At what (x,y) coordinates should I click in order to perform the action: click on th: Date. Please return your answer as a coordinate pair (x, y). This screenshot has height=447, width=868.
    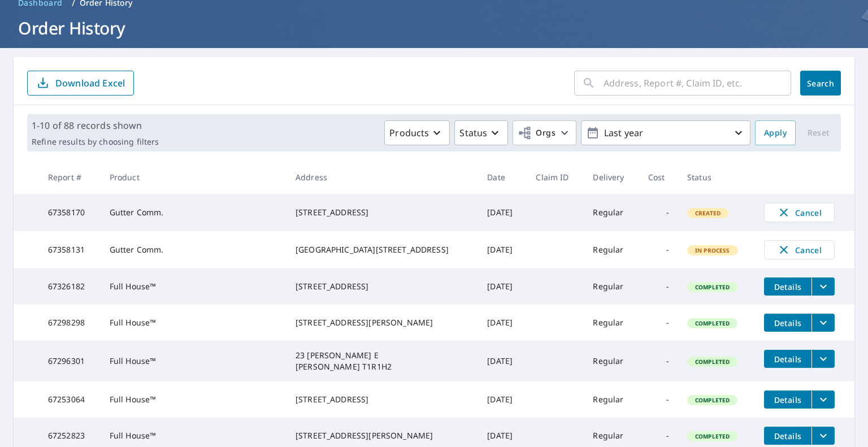
    Looking at the image, I should click on (502, 177).